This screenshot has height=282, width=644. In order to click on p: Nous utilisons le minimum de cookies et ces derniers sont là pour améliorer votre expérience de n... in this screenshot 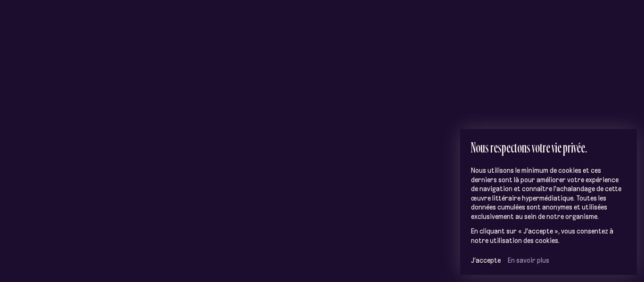, I will do `click(549, 194)`.